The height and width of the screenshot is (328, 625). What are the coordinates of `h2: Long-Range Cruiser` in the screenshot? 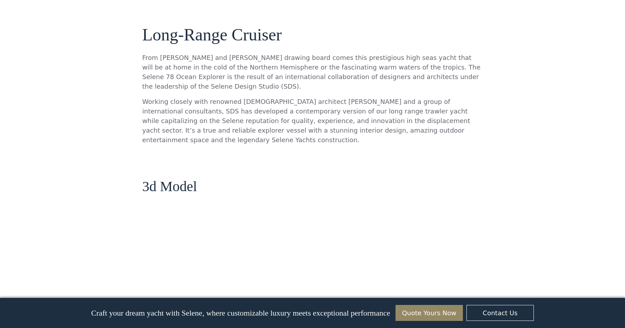 It's located at (313, 35).